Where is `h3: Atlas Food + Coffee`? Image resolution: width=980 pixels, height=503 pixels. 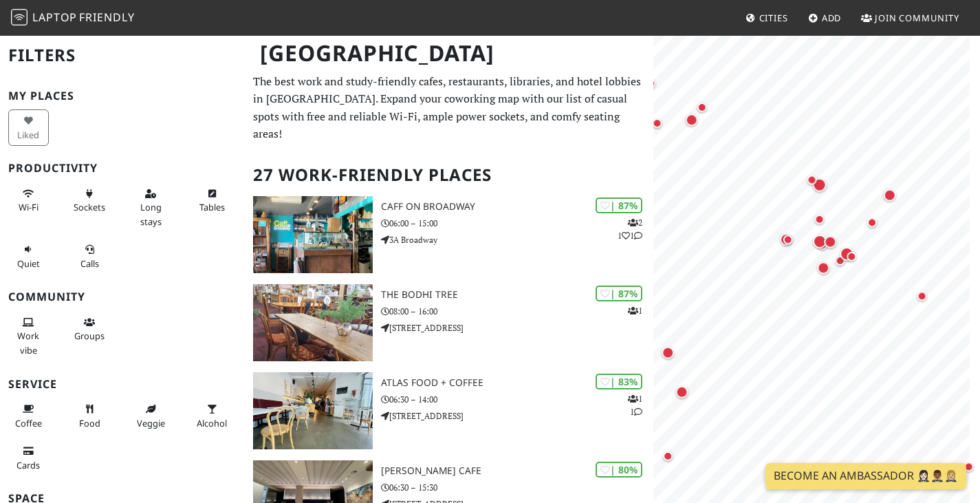
h3: Atlas Food + Coffee is located at coordinates (517, 383).